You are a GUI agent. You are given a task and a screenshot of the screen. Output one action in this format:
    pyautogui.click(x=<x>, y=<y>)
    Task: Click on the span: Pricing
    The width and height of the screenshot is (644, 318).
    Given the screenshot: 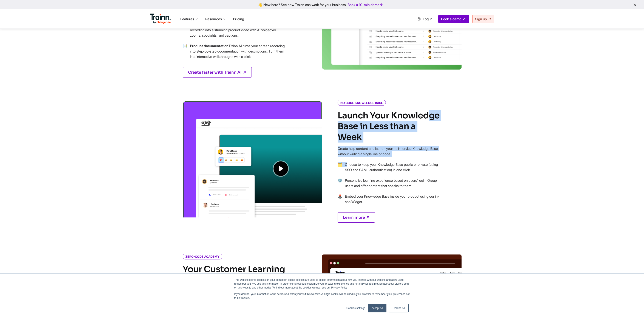 What is the action you would take?
    pyautogui.click(x=238, y=19)
    